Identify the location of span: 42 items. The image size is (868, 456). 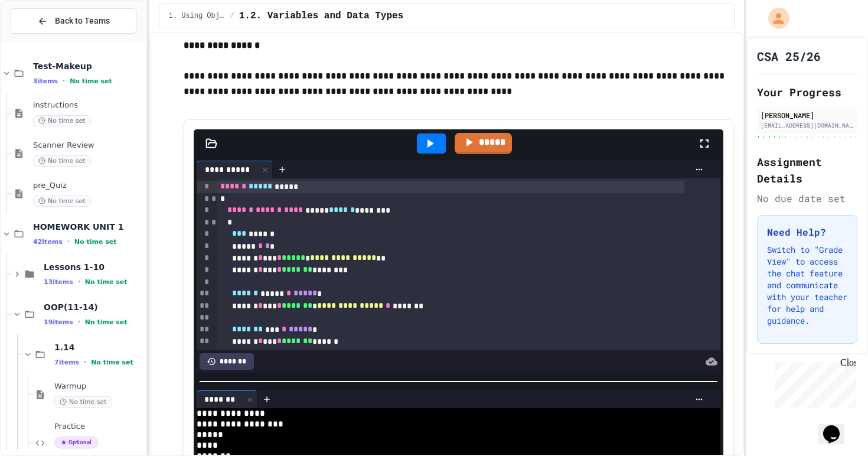
(48, 242).